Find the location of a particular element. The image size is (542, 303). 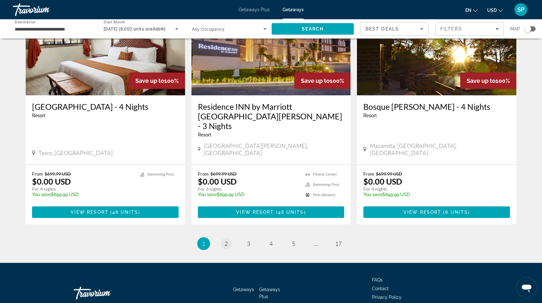

input: Select destination is located at coordinates (52, 29).